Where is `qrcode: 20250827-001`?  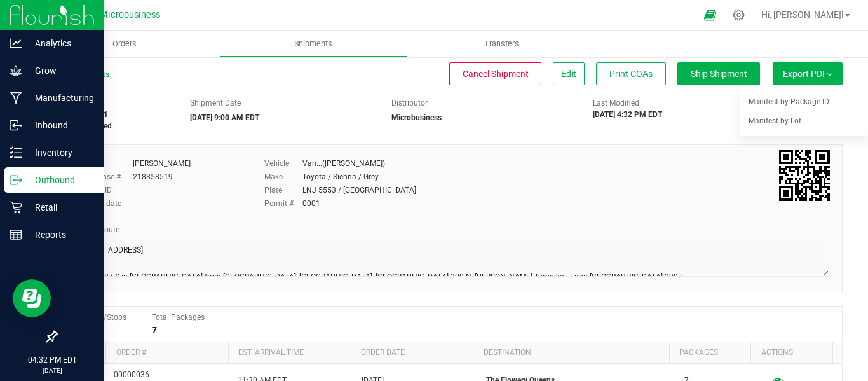 qrcode: 20250827-001 is located at coordinates (804, 176).